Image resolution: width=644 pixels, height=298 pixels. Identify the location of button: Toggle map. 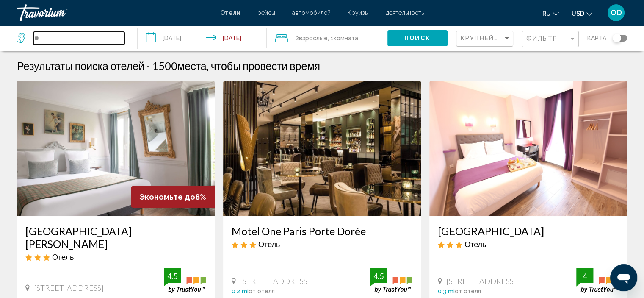
(616, 38).